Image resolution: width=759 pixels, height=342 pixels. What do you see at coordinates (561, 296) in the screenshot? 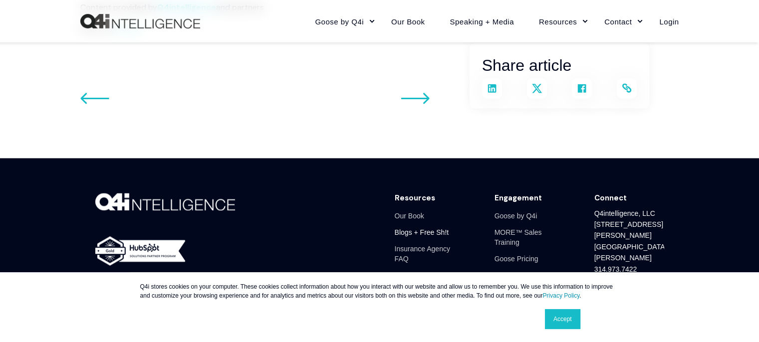
I see `a: Privacy Policy` at bounding box center [561, 296].